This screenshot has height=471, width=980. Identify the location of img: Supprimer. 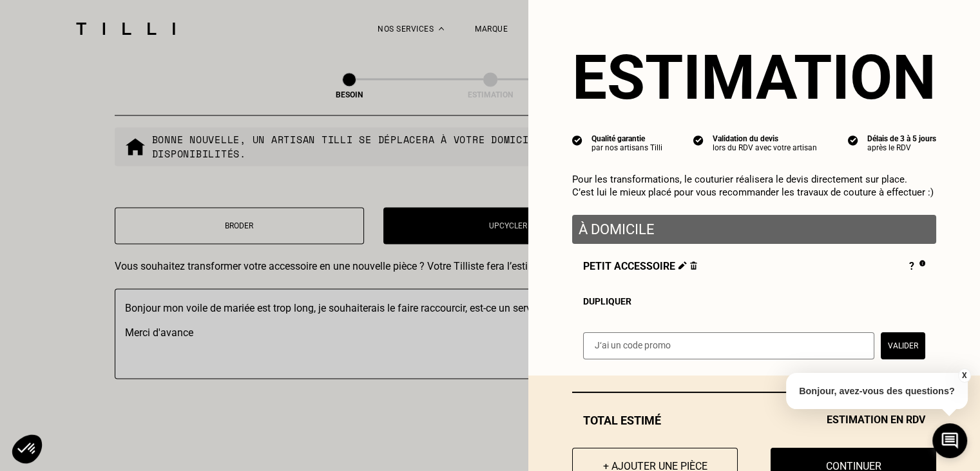
(694, 265).